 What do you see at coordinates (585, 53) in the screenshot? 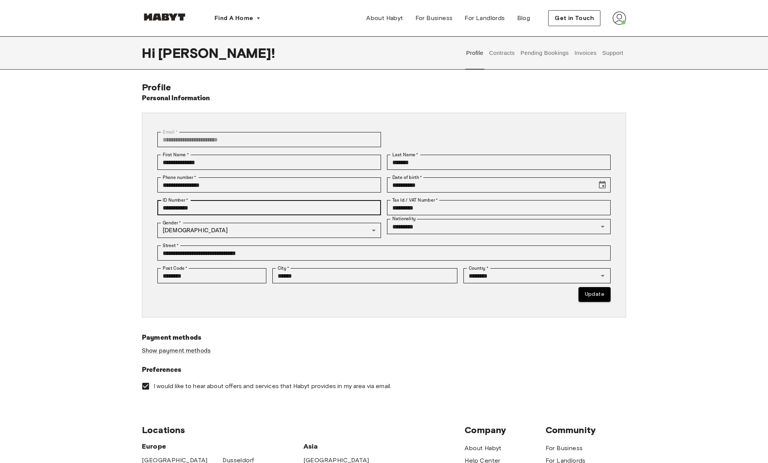
I see `button: Invoices` at bounding box center [585, 53].